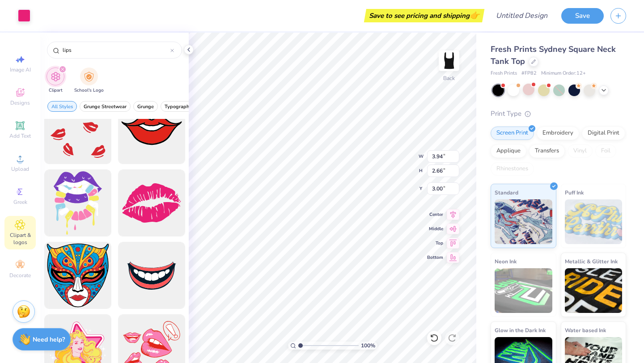  I want to click on strong: Need help?, so click(49, 340).